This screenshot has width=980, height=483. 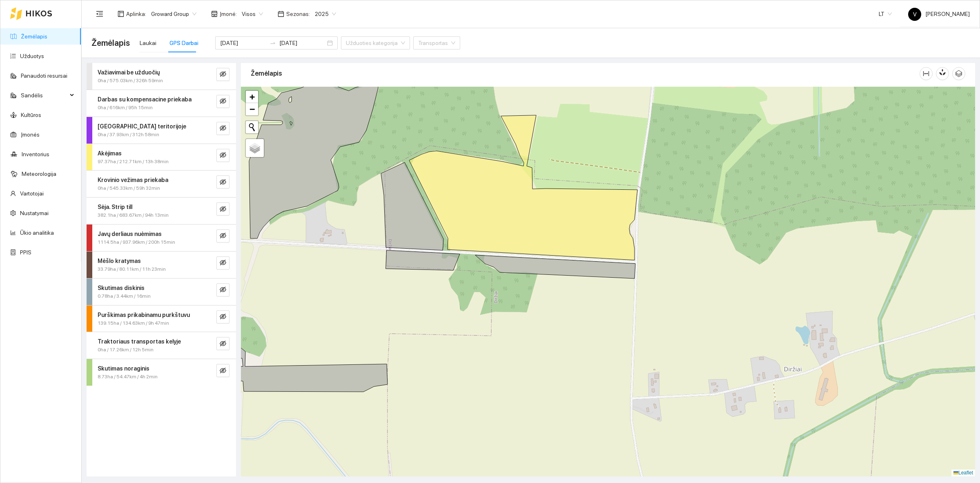 What do you see at coordinates (252, 14) in the screenshot?
I see `span: Visos` at bounding box center [252, 14].